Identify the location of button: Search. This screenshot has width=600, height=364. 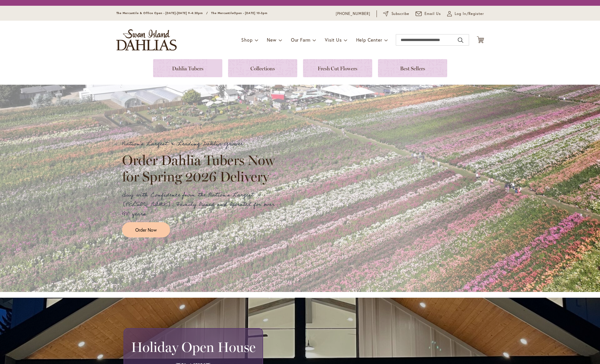
(460, 41).